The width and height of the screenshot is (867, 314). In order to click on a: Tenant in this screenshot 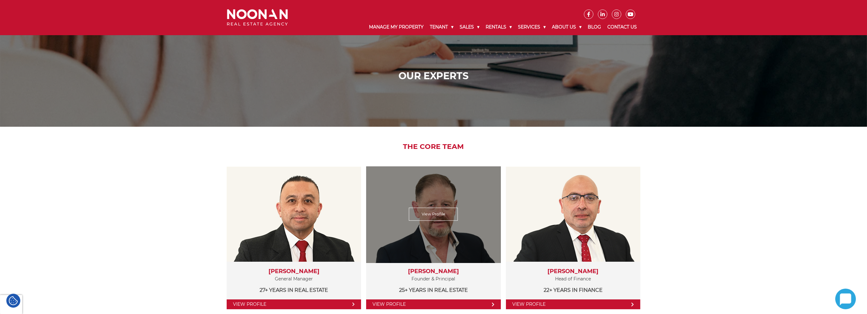, I will do `click(442, 27)`.